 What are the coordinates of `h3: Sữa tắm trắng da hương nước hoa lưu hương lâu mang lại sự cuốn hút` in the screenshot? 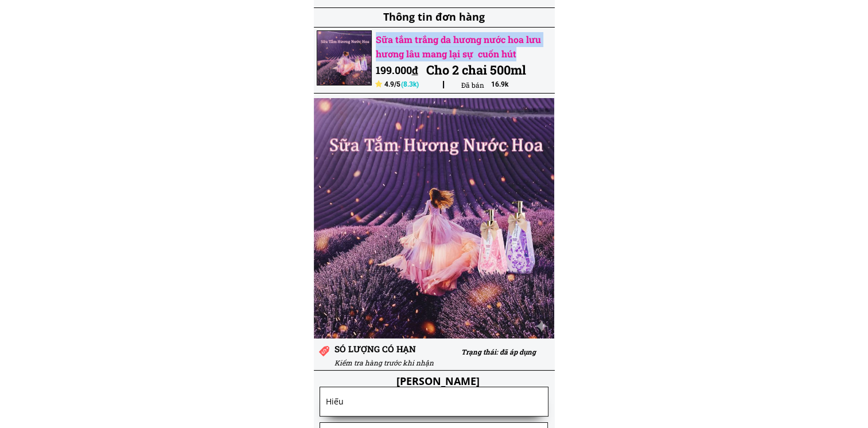 It's located at (465, 46).